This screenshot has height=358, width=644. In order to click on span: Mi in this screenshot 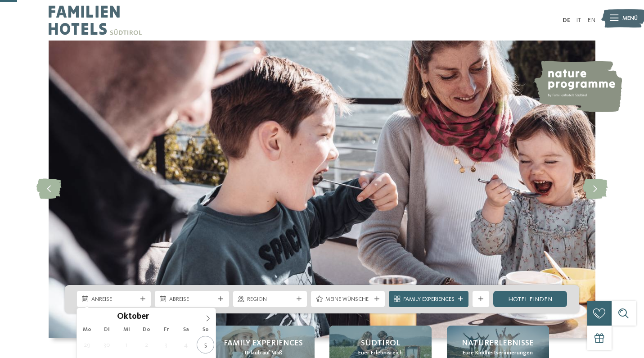, I will do `click(126, 330)`.